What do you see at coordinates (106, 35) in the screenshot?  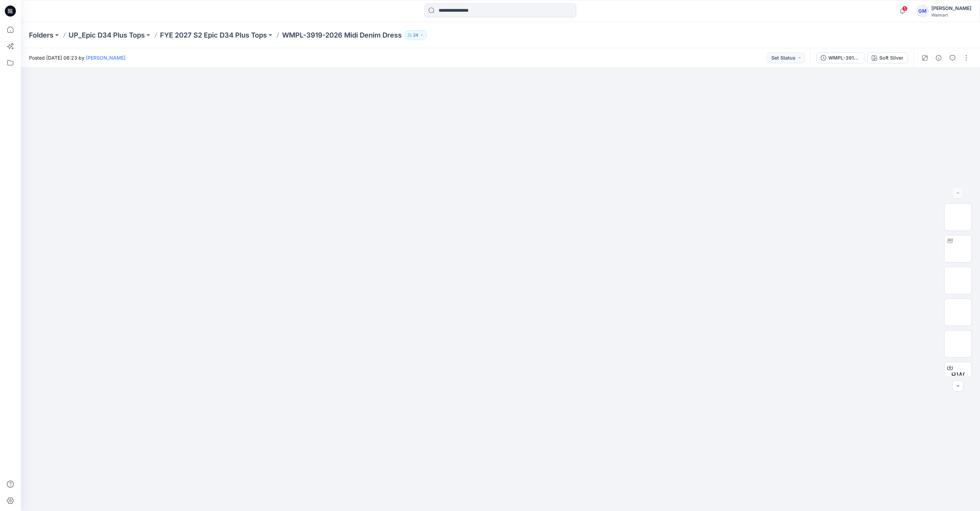 I see `p: UP_Epic D34 Plus Tops` at bounding box center [106, 35].